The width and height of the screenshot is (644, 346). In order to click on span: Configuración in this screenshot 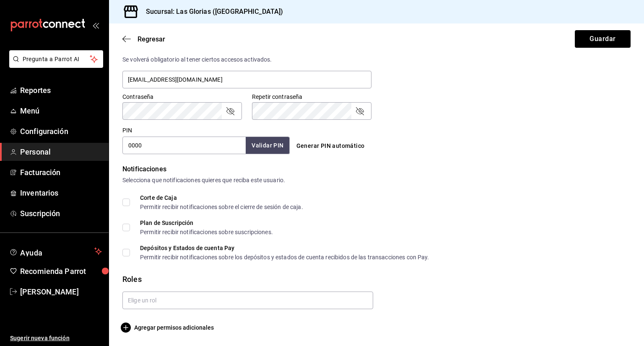, I will do `click(61, 131)`.